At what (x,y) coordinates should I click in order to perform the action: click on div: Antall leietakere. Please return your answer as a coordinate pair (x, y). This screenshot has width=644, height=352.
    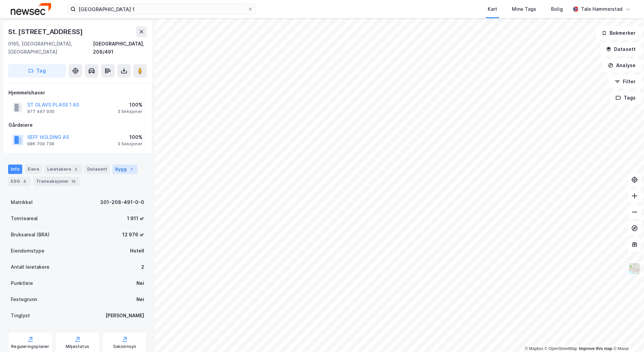
    Looking at the image, I should click on (30, 267).